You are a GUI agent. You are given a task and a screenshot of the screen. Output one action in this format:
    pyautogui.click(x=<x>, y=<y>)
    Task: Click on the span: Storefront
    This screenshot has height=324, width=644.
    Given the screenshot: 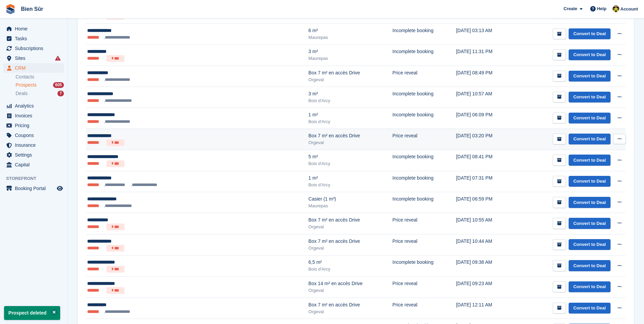 What is the action you would take?
    pyautogui.click(x=36, y=179)
    